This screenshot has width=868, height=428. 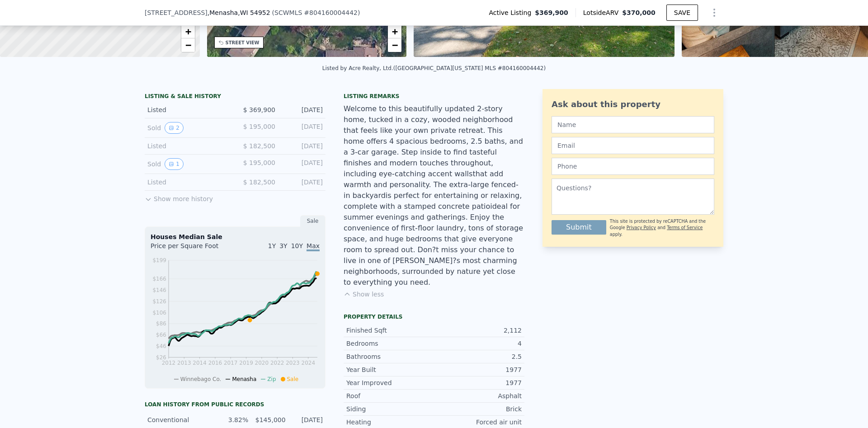 I want to click on div: Ask about this property, so click(x=633, y=104).